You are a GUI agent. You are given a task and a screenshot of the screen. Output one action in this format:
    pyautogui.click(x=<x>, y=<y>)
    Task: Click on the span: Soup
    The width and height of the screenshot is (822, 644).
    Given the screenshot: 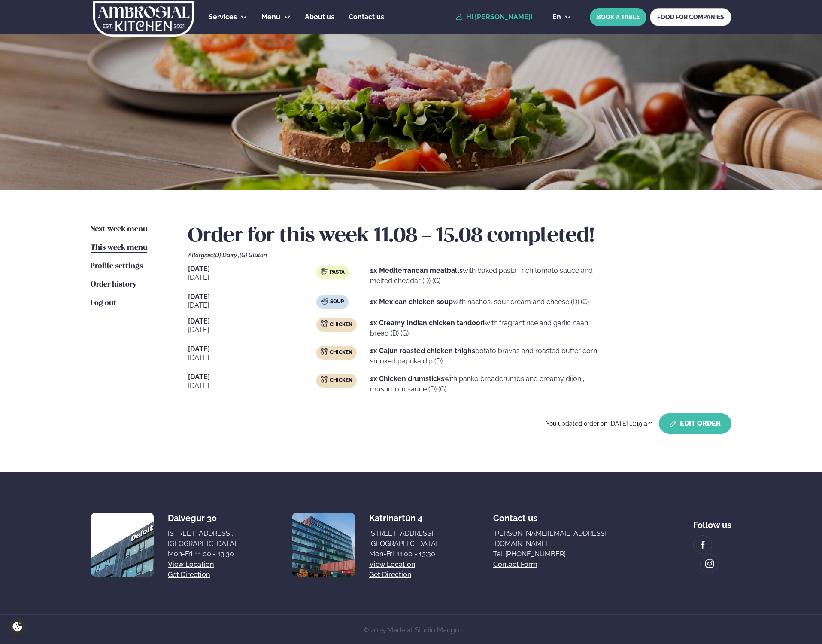 What is the action you would take?
    pyautogui.click(x=337, y=302)
    